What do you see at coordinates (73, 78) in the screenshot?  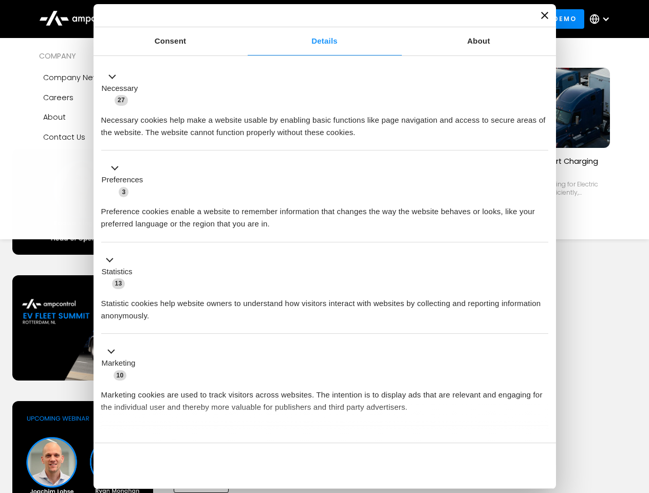 I see `div: Company news` at bounding box center [73, 78].